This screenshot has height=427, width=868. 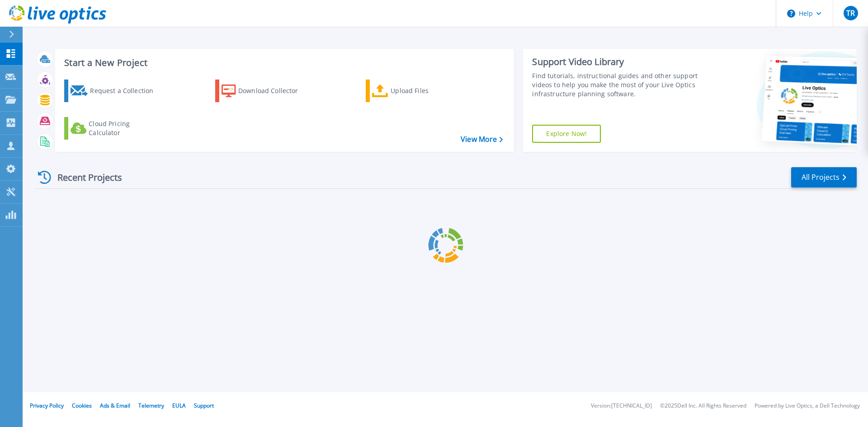 I want to click on a: Ads & Email, so click(x=115, y=405).